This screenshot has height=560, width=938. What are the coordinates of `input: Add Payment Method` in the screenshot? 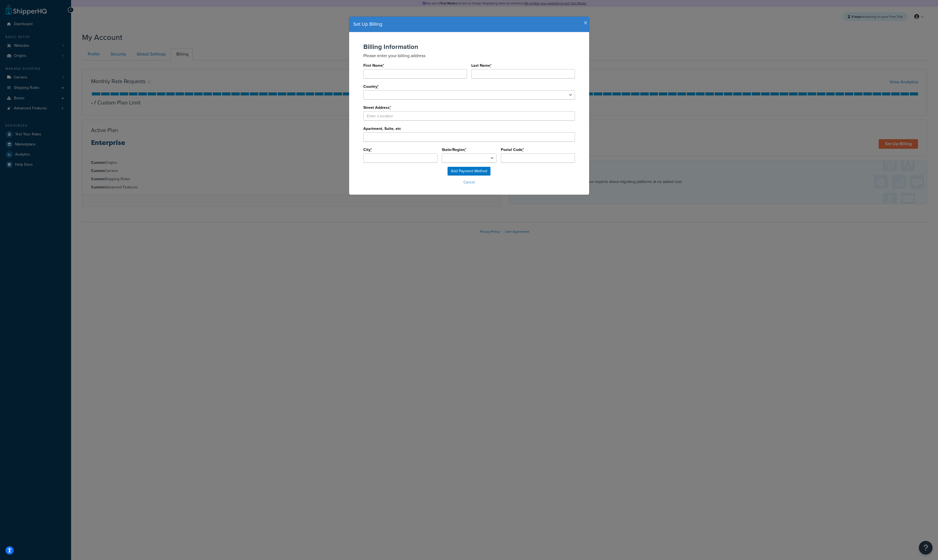 It's located at (469, 171).